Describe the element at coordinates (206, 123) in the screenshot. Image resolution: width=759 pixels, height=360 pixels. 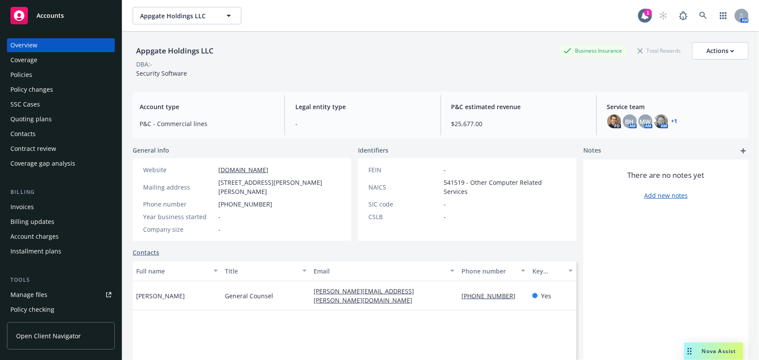
I see `span: P&C - Commercial lines` at that location.